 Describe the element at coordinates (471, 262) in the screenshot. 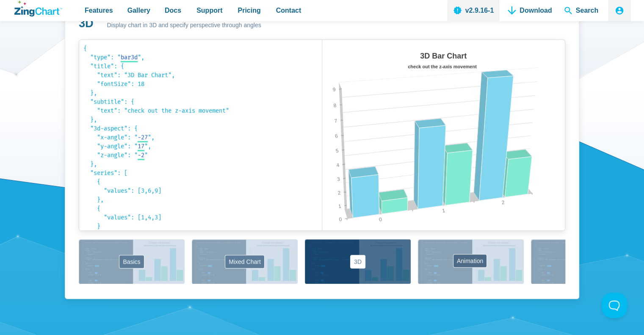

I see `button: Animation` at that location.